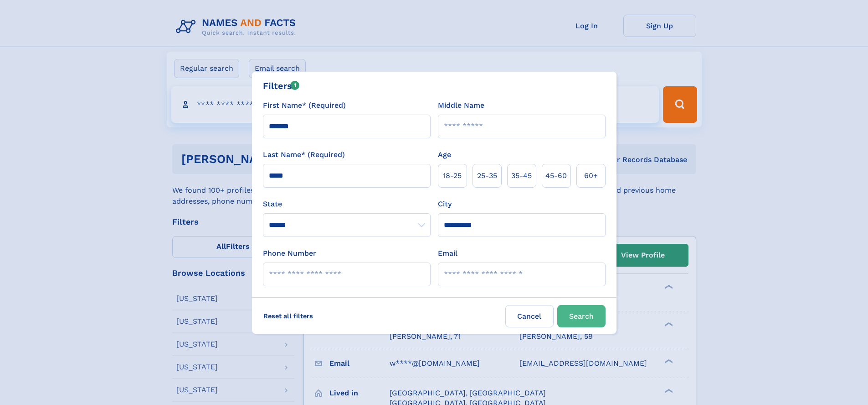  What do you see at coordinates (304, 106) in the screenshot?
I see `label: First Name* (Required)` at bounding box center [304, 106].